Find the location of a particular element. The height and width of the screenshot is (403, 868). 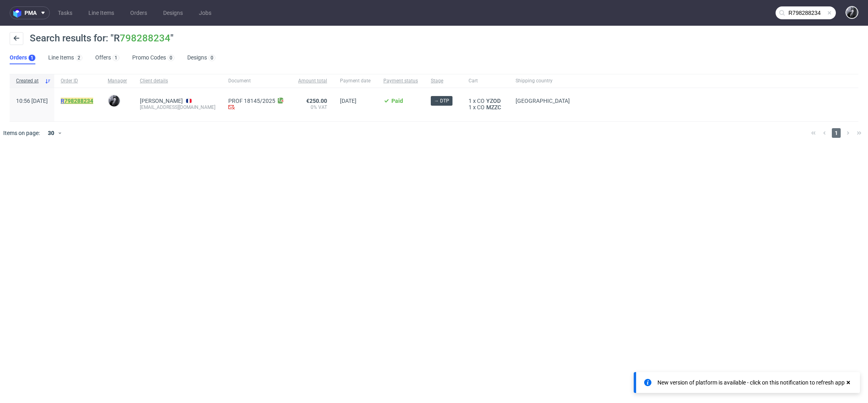

span: Items on page: is located at coordinates (21, 133).